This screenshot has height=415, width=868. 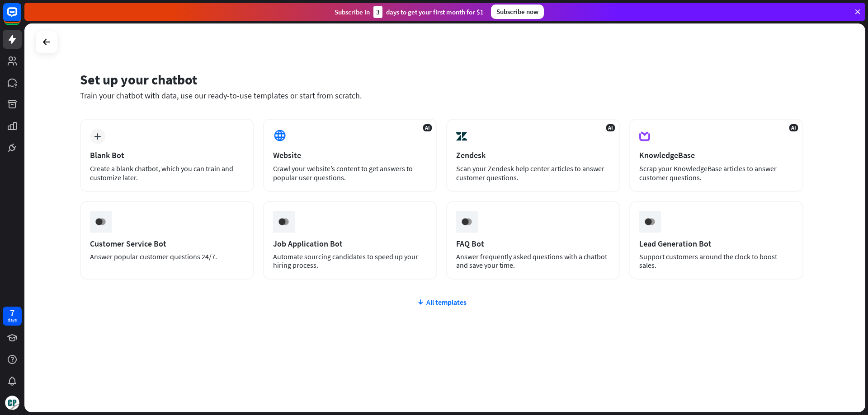 I want to click on div: 3, so click(x=378, y=12).